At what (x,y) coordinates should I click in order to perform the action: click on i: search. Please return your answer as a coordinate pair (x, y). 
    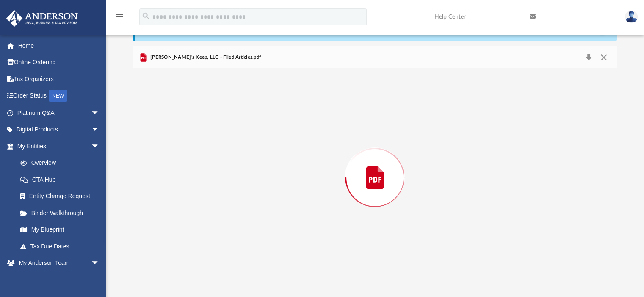
    Looking at the image, I should click on (146, 16).